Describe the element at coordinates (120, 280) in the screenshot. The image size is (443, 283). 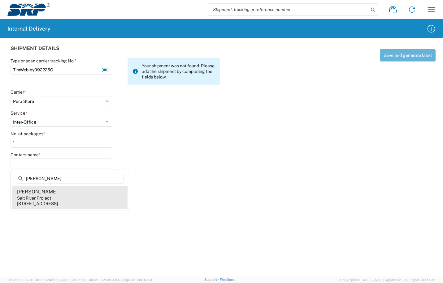
I see `span: Client: 2025.19.0-1f462a1` at that location.